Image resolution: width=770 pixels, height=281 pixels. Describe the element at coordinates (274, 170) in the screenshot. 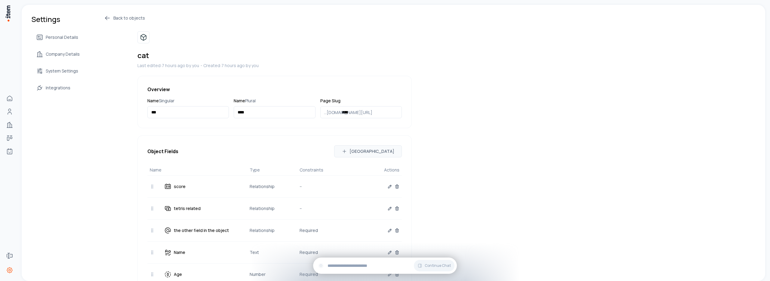

I see `p: Type` at that location.